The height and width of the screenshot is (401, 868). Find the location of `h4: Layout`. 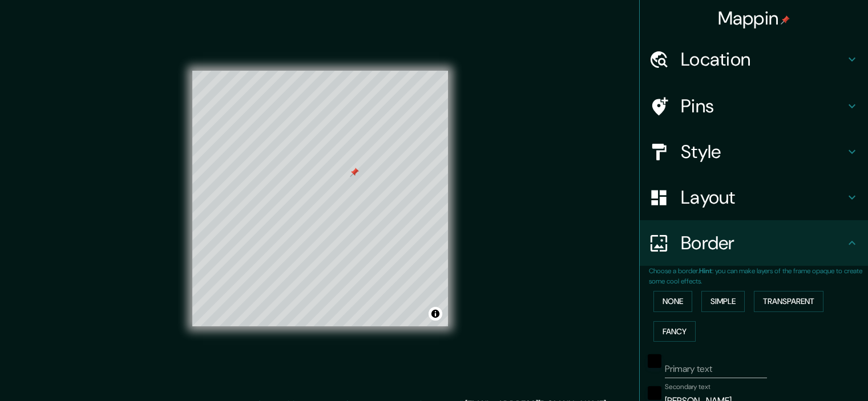

h4: Layout is located at coordinates (763, 197).